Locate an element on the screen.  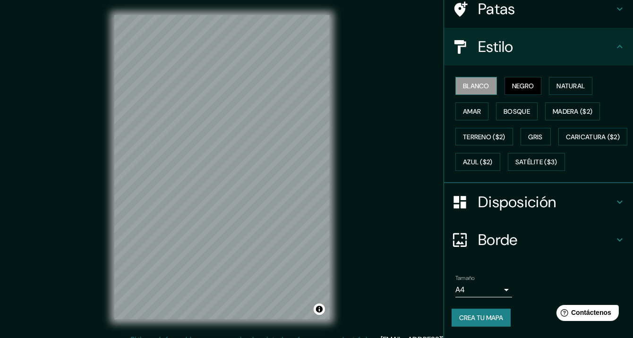
div: Borde is located at coordinates (539, 240).